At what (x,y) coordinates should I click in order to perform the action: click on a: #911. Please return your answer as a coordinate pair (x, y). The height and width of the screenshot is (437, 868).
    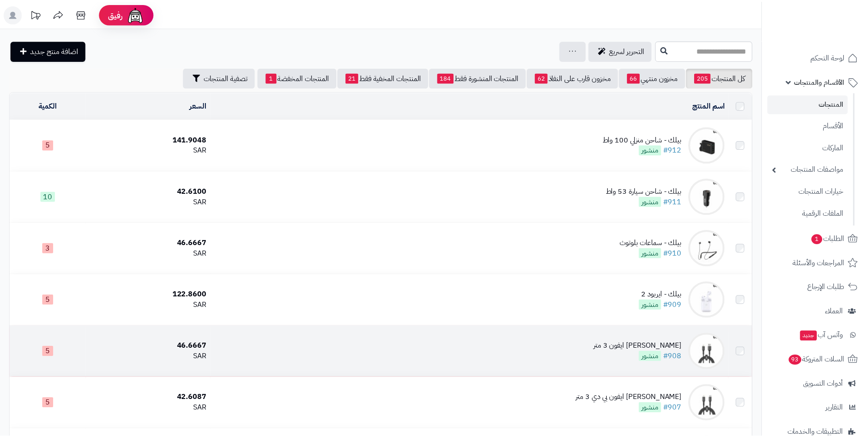
    Looking at the image, I should click on (677, 201).